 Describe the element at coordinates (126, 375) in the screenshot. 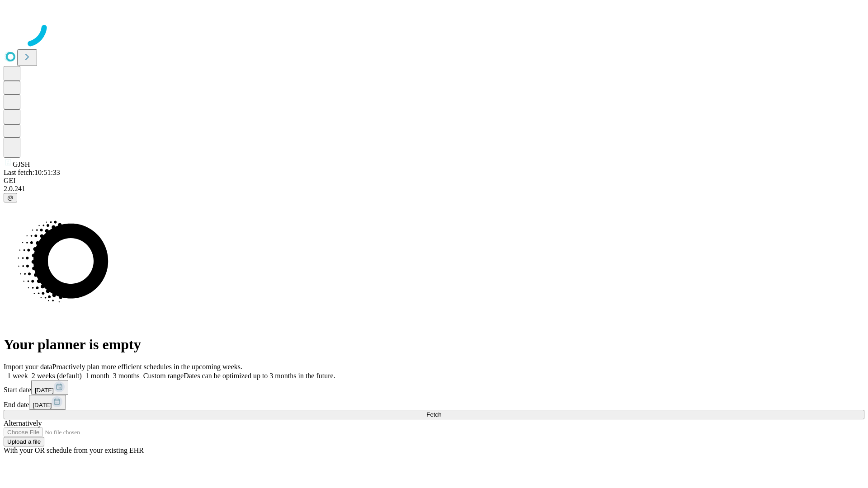

I see `span: 3 months` at that location.